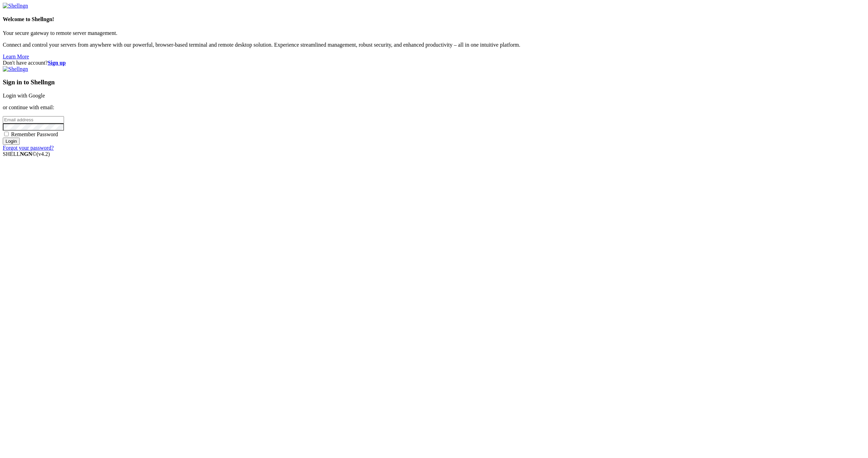 Image resolution: width=868 pixels, height=458 pixels. What do you see at coordinates (434, 82) in the screenshot?
I see `h3: Sign in to Shellngn` at bounding box center [434, 82].